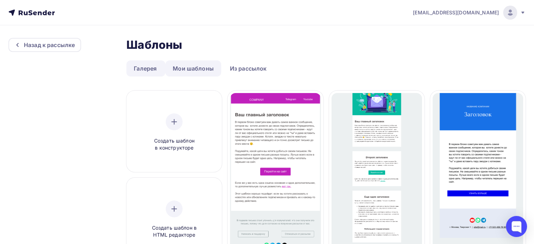 The height and width of the screenshot is (244, 534). Describe the element at coordinates (193, 68) in the screenshot. I see `a: Мои шаблоны` at that location.